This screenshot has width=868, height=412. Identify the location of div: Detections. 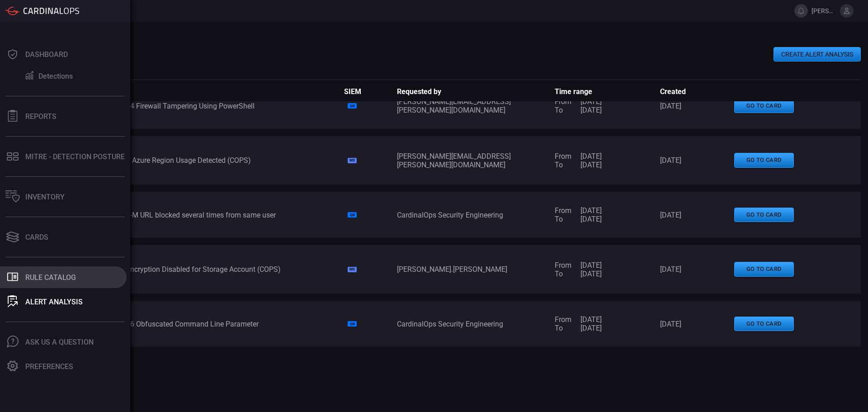
(55, 76).